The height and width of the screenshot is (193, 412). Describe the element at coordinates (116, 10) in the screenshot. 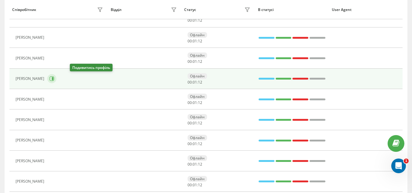

I see `div: Відділ` at that location.